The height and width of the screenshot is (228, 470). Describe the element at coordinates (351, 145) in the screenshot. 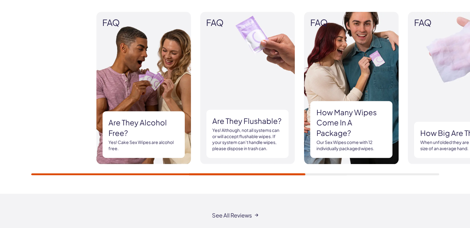

I see `p: Our Sex Wipes come with 12 individually packaged wipes.` at that location.